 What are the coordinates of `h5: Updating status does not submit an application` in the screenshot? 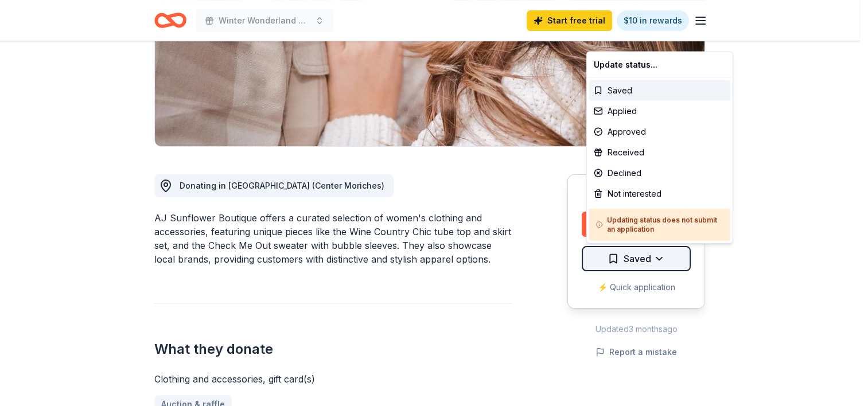 It's located at (659, 225).